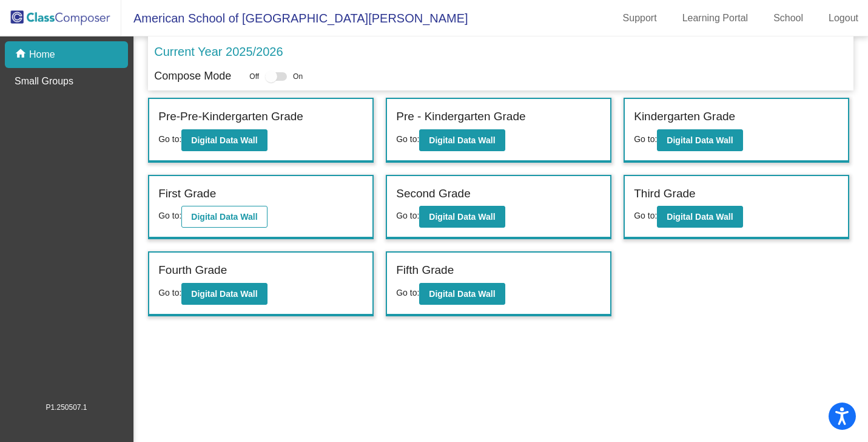 The height and width of the screenshot is (442, 868). I want to click on label: Third Grade, so click(664, 194).